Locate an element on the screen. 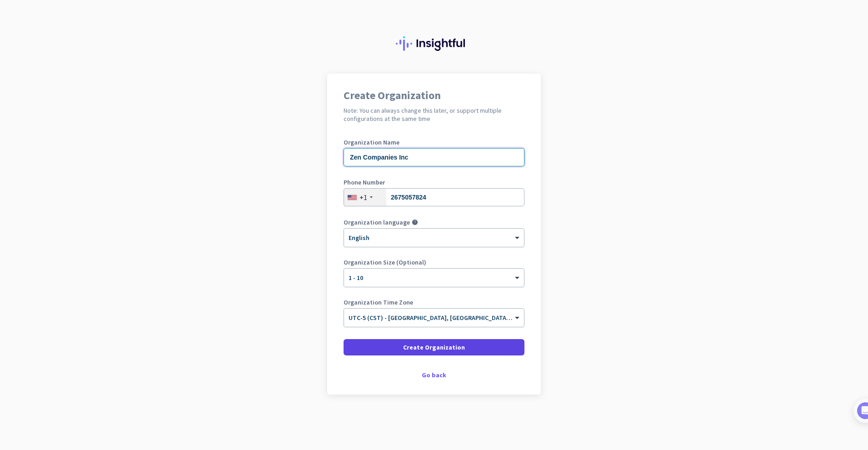  label: Organization Size (Optional) is located at coordinates (434, 262).